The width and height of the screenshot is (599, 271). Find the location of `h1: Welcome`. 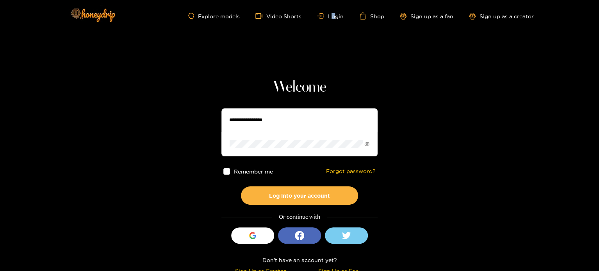

h1: Welcome is located at coordinates (299, 87).